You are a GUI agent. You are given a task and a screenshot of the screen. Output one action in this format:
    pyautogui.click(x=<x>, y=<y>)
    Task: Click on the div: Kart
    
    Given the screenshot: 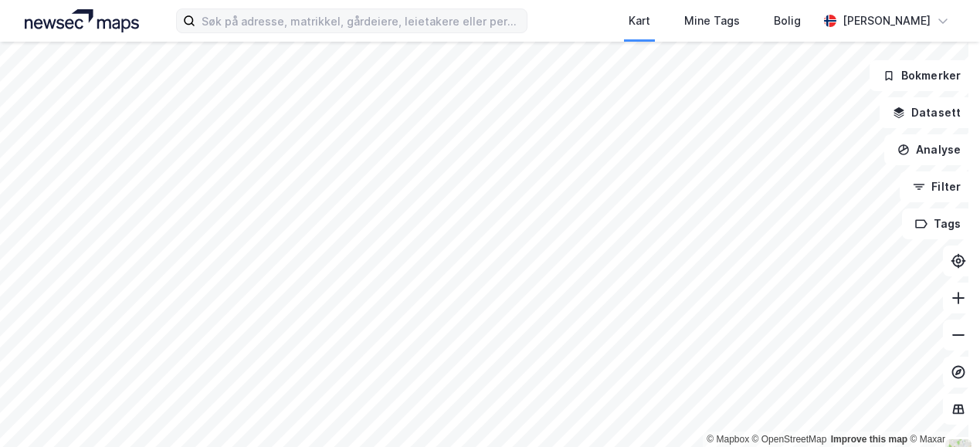 What is the action you would take?
    pyautogui.click(x=640, y=21)
    